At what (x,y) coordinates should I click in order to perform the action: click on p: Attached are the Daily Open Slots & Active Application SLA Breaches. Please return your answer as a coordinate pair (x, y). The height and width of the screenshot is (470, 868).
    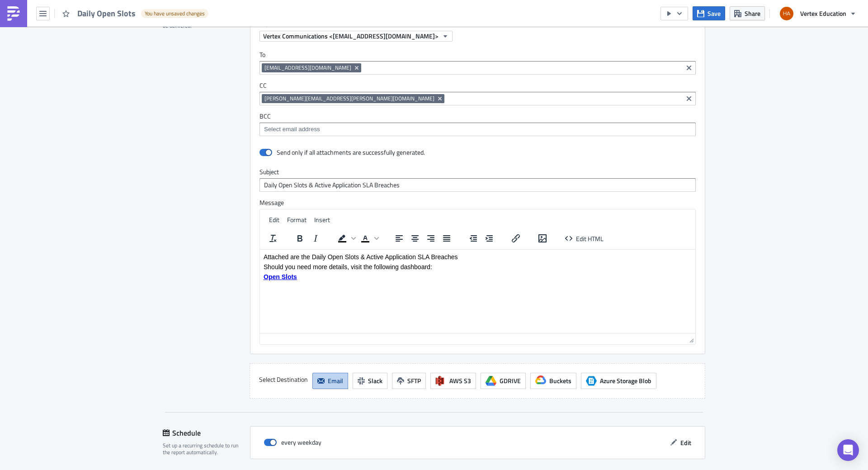
    Looking at the image, I should click on (218, 8).